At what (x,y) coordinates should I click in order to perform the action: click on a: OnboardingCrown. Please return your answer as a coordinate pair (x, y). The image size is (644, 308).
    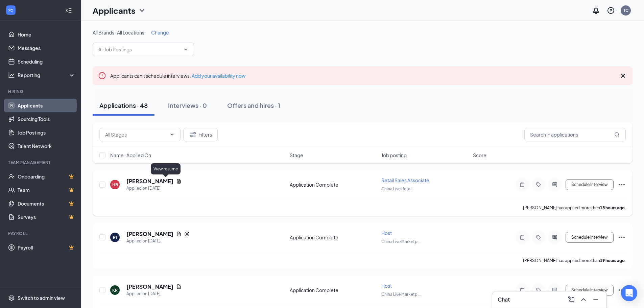
    Looking at the image, I should click on (46, 176).